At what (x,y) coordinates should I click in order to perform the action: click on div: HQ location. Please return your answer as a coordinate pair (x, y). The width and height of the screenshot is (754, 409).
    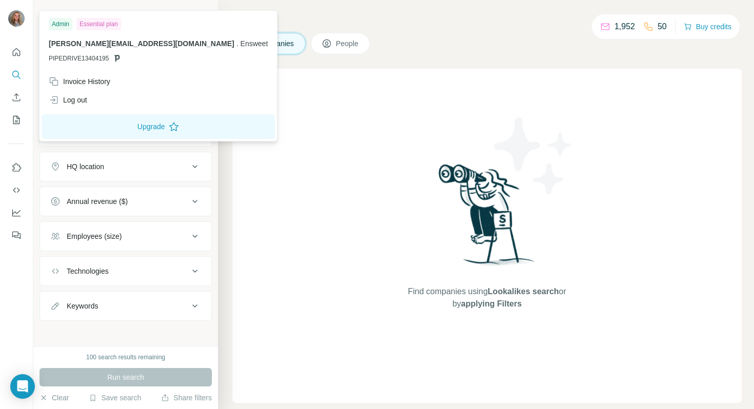
    Looking at the image, I should click on (85, 167).